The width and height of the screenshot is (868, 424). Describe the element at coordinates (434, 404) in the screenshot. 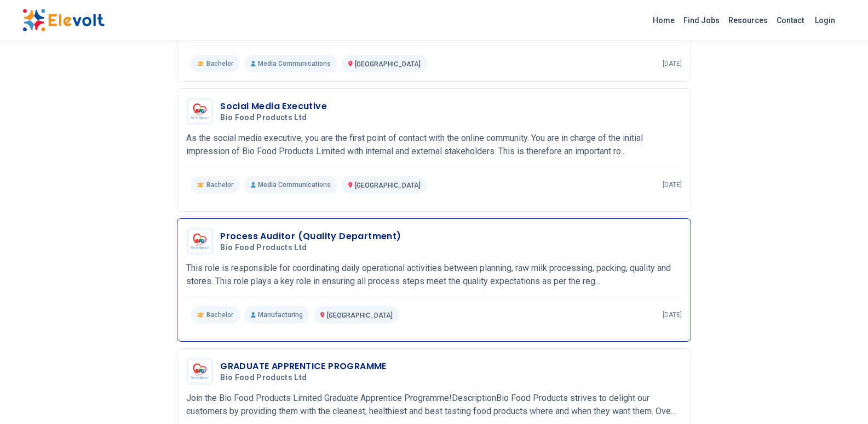

I see `p: Join the Bio Food Products Limited Graduate Apprentice Programme!DescriptionBio Food Products str...` at that location.